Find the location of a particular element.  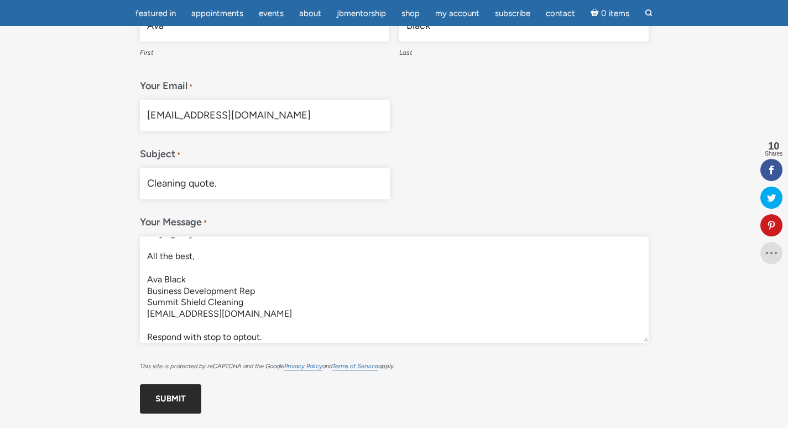

span: About is located at coordinates (310, 13).